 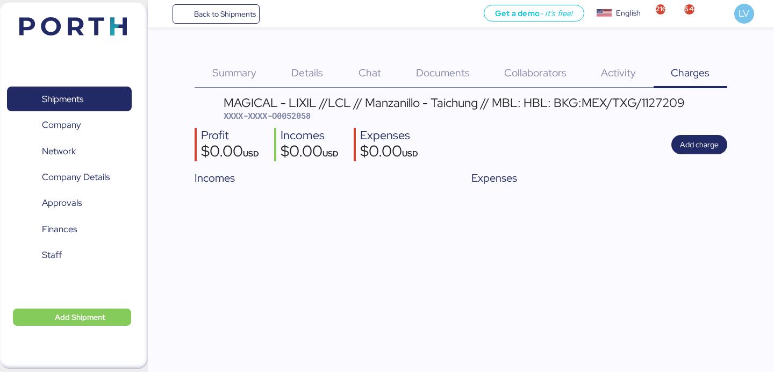 What do you see at coordinates (225, 14) in the screenshot?
I see `span: Back to Shipments` at bounding box center [225, 14].